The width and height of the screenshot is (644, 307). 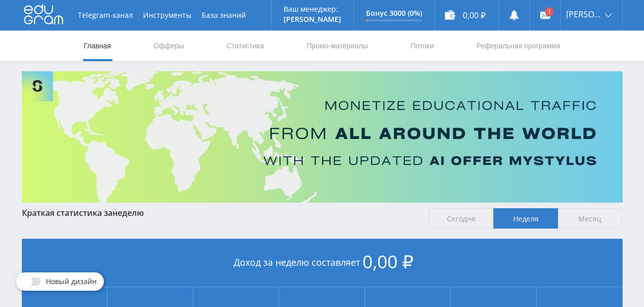 What do you see at coordinates (71, 282) in the screenshot?
I see `span: Новый дизайн` at bounding box center [71, 282].